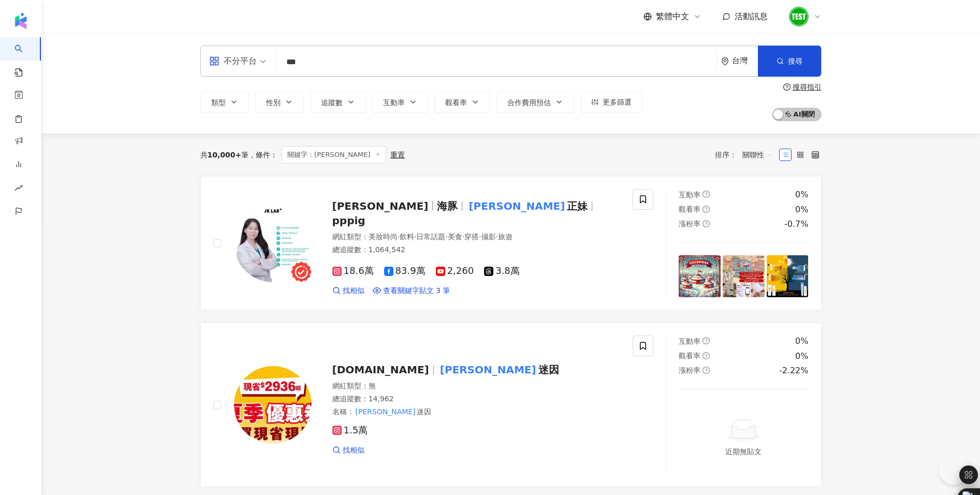 The height and width of the screenshot is (495, 980). What do you see at coordinates (797, 225) in the screenshot?
I see `div: -0.7%` at bounding box center [797, 225].